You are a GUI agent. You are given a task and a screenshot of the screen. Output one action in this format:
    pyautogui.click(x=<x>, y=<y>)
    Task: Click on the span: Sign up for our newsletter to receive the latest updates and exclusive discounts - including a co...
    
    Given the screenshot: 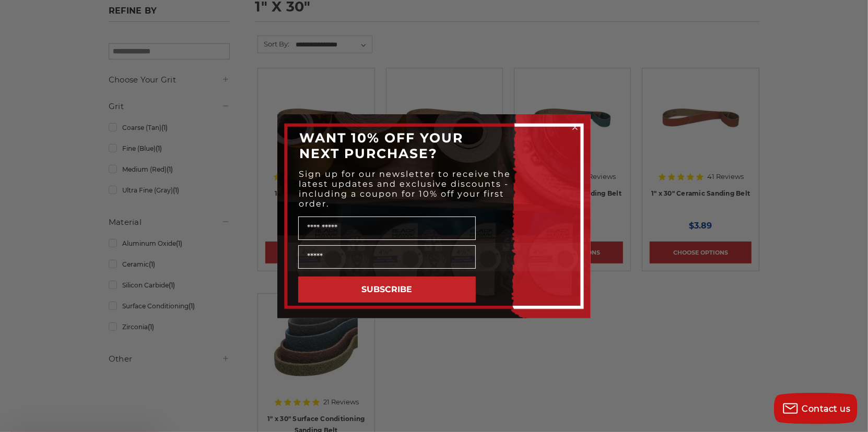 What is the action you would take?
    pyautogui.click(x=405, y=189)
    